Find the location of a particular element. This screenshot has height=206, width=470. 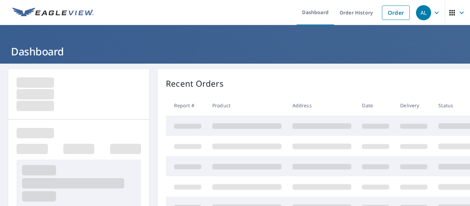

th: Address is located at coordinates (322, 105).